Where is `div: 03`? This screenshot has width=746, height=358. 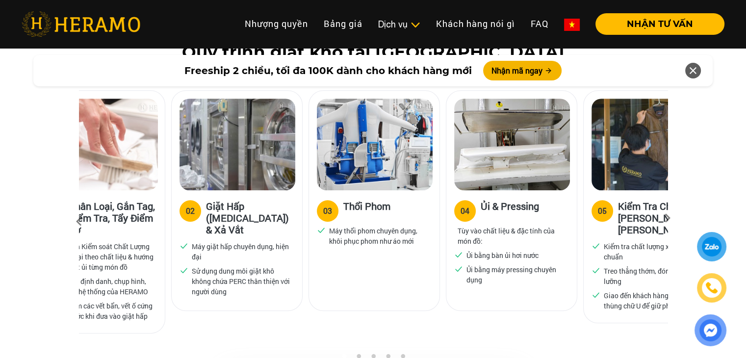
div: 03 is located at coordinates (328, 211).